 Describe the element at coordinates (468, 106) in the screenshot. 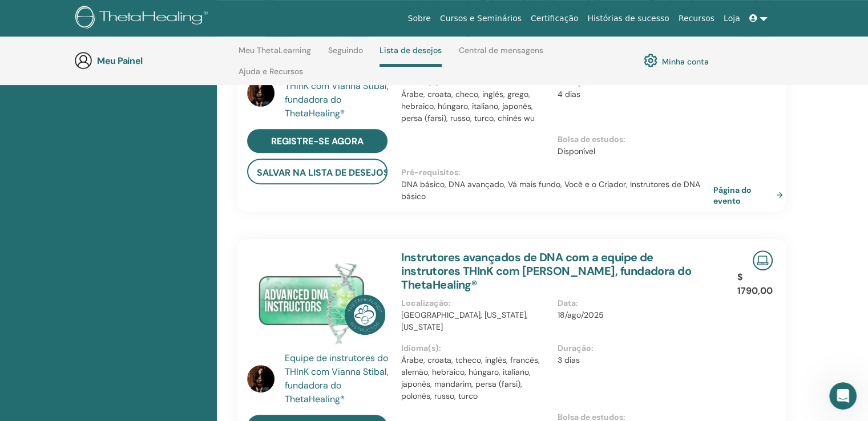

I see `font: Árabe, croata, checo, inglês, grego, hebraico, húngaro, italiano, japonês, persa (farsi), russo, ...` at that location.